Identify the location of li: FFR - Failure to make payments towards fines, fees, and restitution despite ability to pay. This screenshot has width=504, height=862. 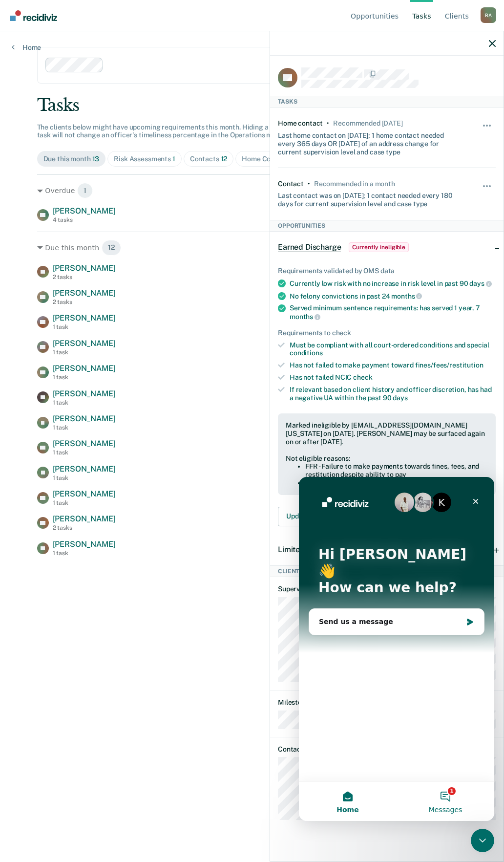
(396, 470).